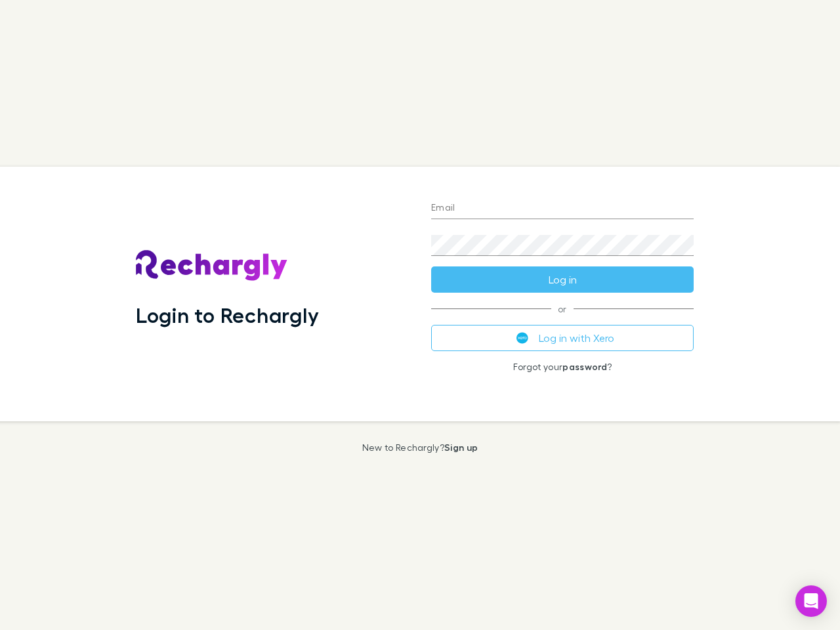 The width and height of the screenshot is (840, 630). What do you see at coordinates (811, 601) in the screenshot?
I see `div: Open Intercom Messenger` at bounding box center [811, 601].